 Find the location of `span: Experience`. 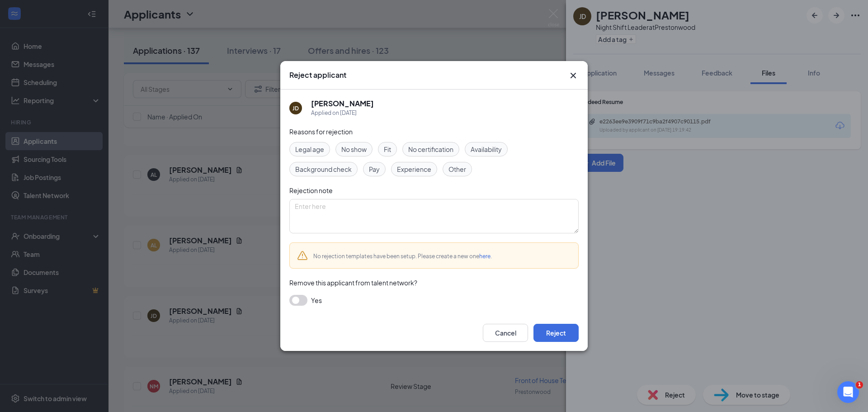

span: Experience is located at coordinates (414, 169).